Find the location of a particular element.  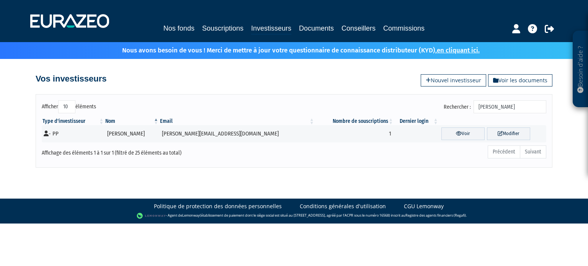

div: Affichage des éléments 1 à 1 sur 1 (filtré de 25 éléments au total) is located at coordinates (143, 151).